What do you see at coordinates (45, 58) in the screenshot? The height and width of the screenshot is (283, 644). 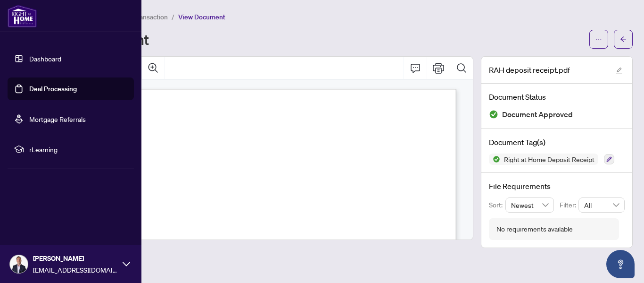 I see `a: Dashboard` at bounding box center [45, 58].